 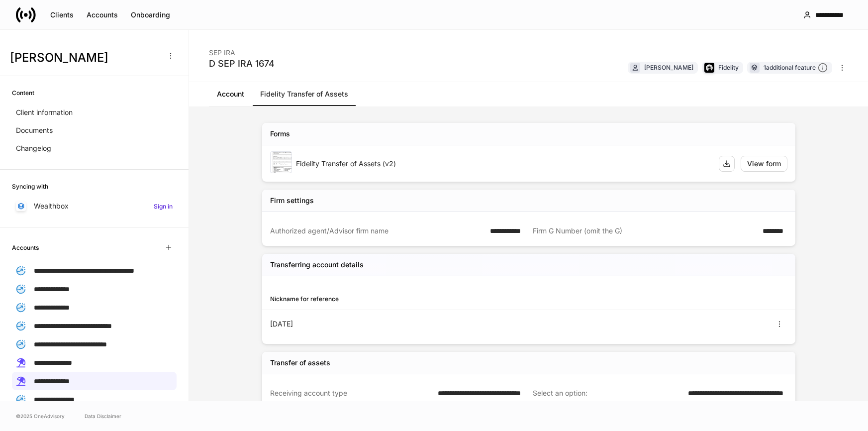 What do you see at coordinates (62, 15) in the screenshot?
I see `button: Clients` at bounding box center [62, 15].